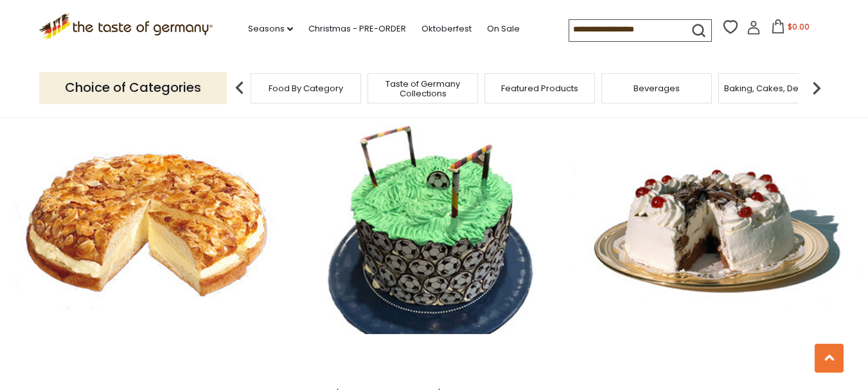 This screenshot has height=390, width=868. I want to click on span: Beverages, so click(657, 88).